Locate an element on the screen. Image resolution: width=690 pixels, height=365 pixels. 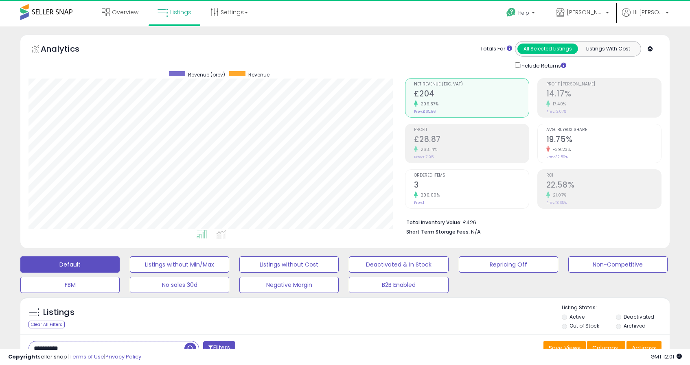
button: Non-Competitive is located at coordinates (618, 264).